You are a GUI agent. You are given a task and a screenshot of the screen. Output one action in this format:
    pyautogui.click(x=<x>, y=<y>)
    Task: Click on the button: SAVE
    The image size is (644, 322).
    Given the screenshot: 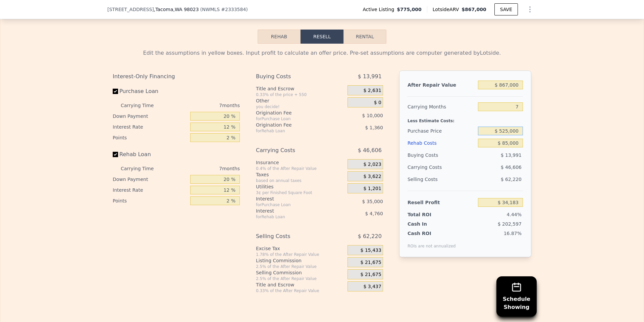 What is the action you would take?
    pyautogui.click(x=507, y=9)
    